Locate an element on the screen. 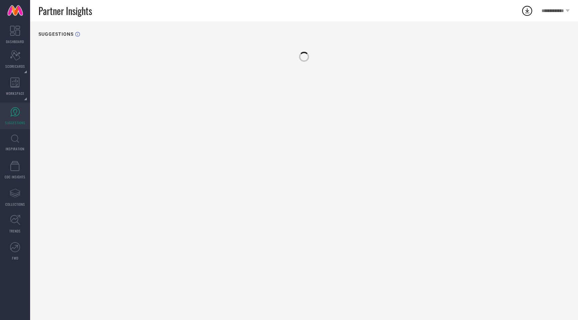 The image size is (578, 320). span: Partner Insights is located at coordinates (65, 11).